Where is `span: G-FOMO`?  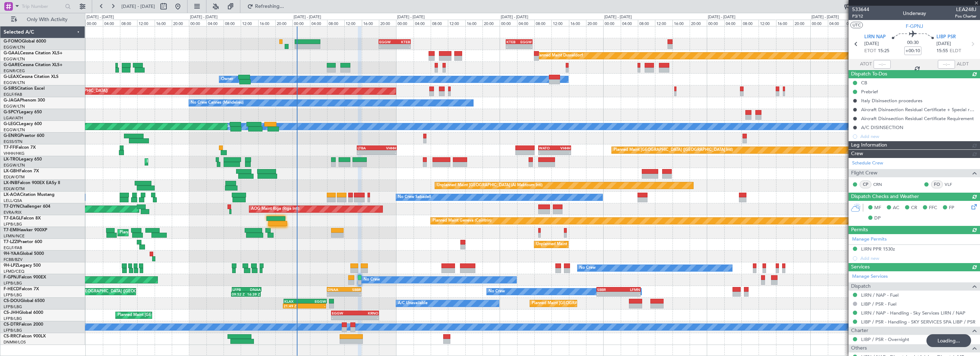
span: G-FOMO is located at coordinates (13, 41).